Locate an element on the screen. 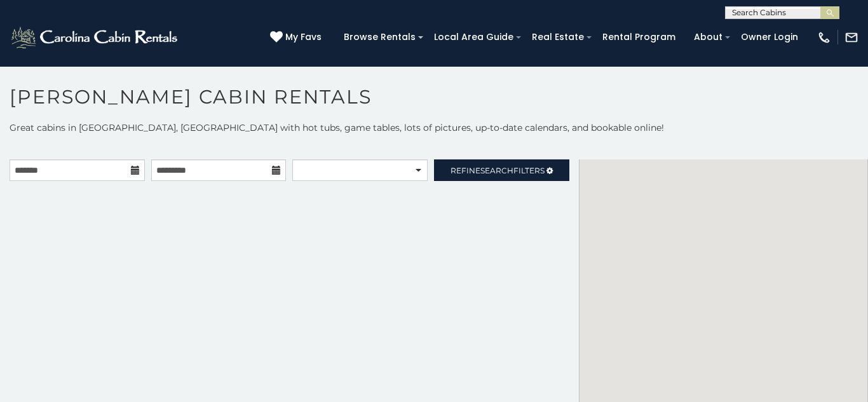  a: My Favs is located at coordinates (297, 38).